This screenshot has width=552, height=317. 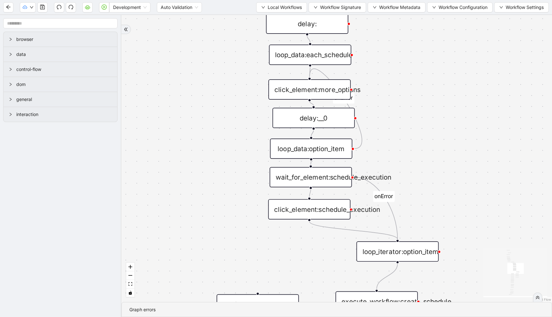 I want to click on div: dom, so click(x=60, y=84).